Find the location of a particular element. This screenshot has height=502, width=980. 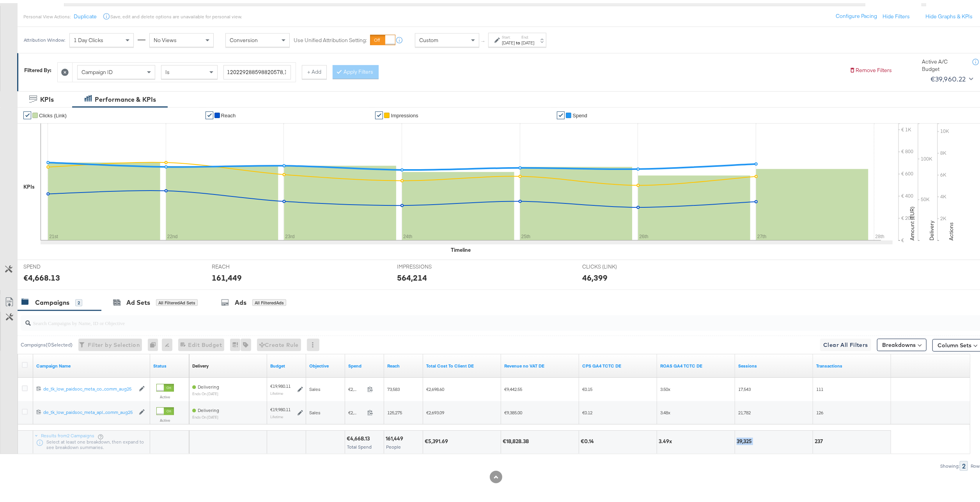

span: REACH is located at coordinates (241, 263).